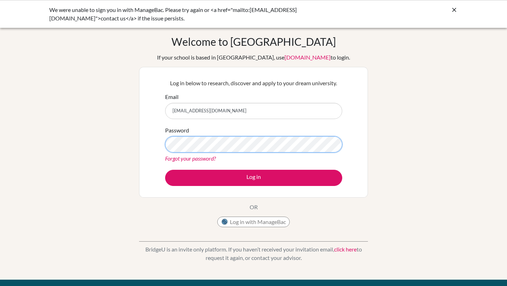 The image size is (507, 286). What do you see at coordinates (172, 97) in the screenshot?
I see `label: Email` at bounding box center [172, 97].